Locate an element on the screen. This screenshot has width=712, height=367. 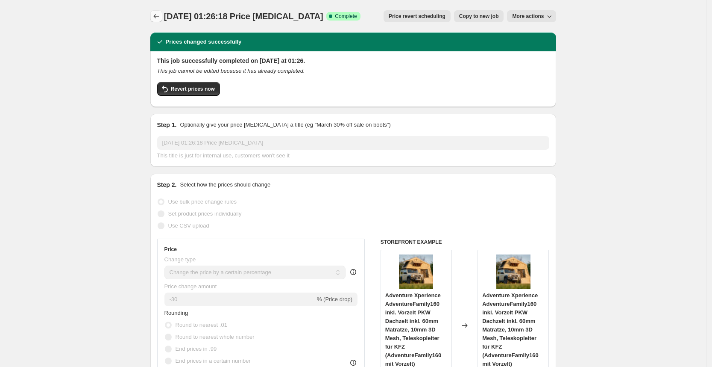
h6: STOREFRONT EXAMPLE is located at coordinates (465, 242).